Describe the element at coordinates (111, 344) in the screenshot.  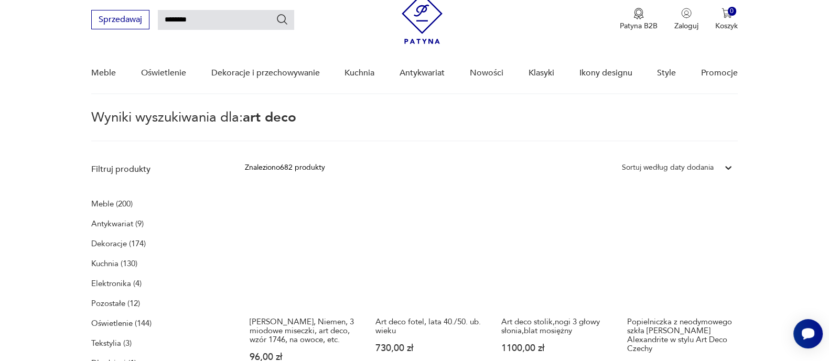
I see `a: Tekstylia (3)` at that location.